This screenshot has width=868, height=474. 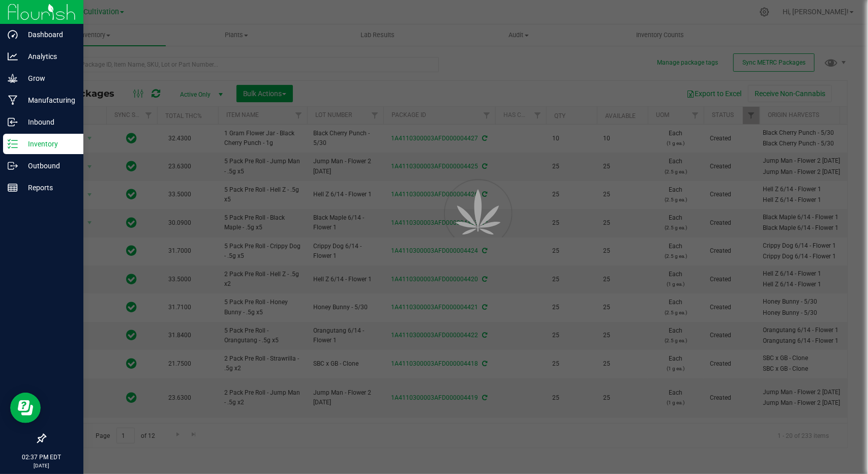 I want to click on p: 02:37 PM EDT, so click(x=42, y=457).